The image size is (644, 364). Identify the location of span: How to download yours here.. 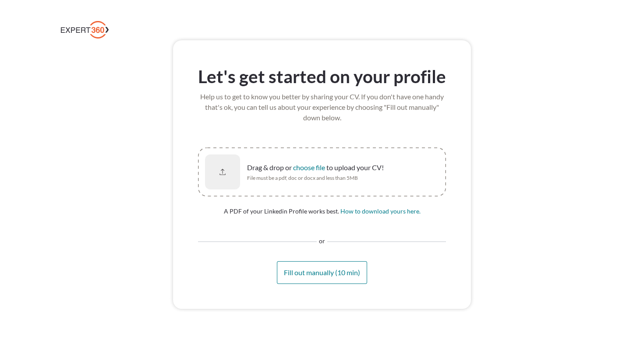
(380, 211).